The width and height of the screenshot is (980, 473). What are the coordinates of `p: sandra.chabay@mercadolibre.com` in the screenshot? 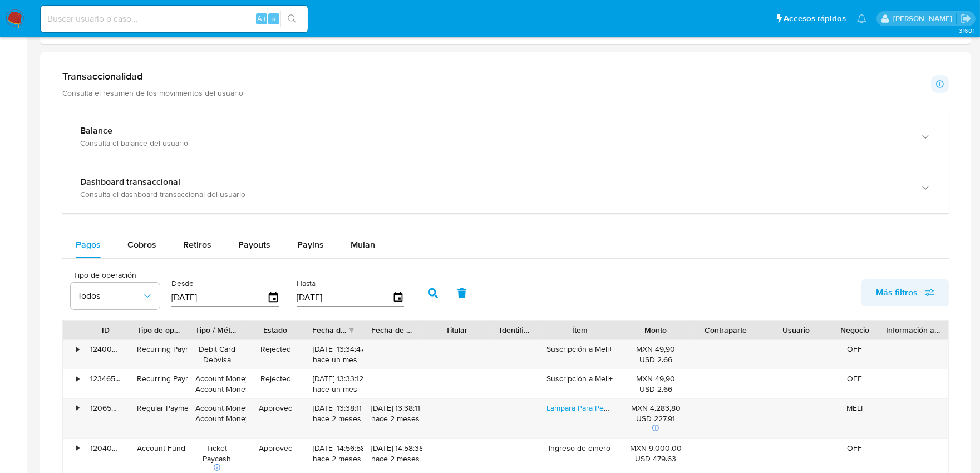 It's located at (924, 18).